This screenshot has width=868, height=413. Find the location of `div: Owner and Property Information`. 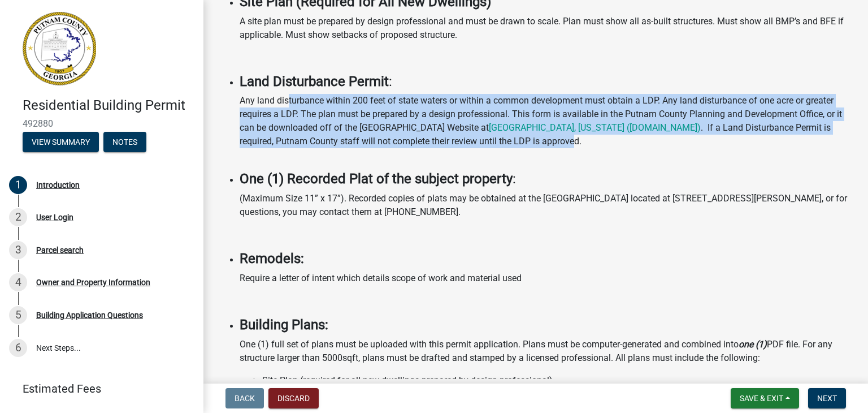

div: Owner and Property Information is located at coordinates (94, 282).